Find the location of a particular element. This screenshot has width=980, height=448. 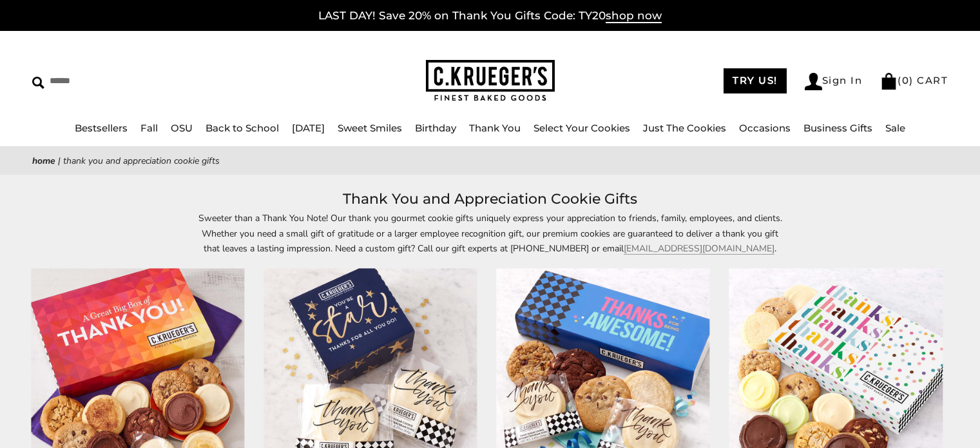

a: Select Your Cookies is located at coordinates (582, 128).